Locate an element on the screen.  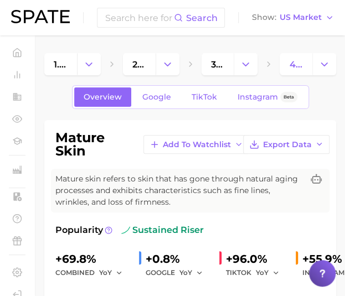
span: 1. skincare is located at coordinates (60, 64).